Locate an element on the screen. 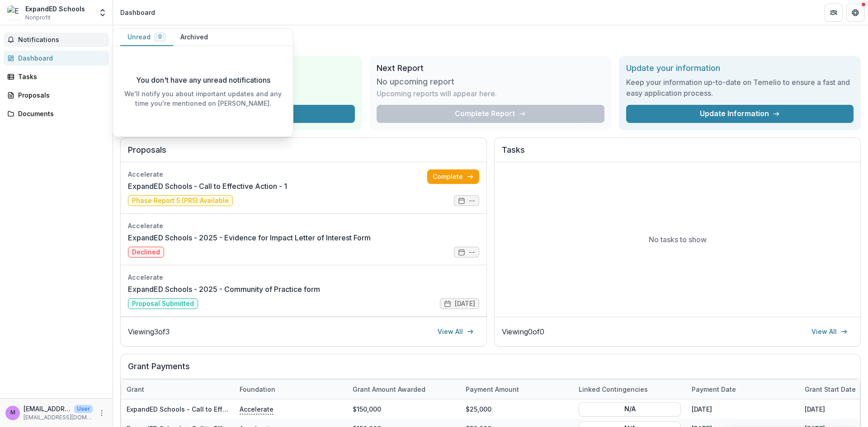 The width and height of the screenshot is (868, 427). h2: Tasks is located at coordinates (677, 154).